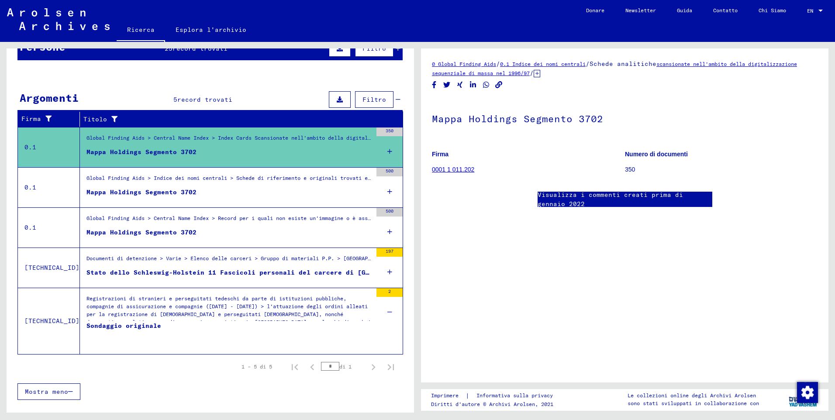 The image size is (835, 420). What do you see at coordinates (46, 392) in the screenshot?
I see `span: Mostra meno` at bounding box center [46, 392].